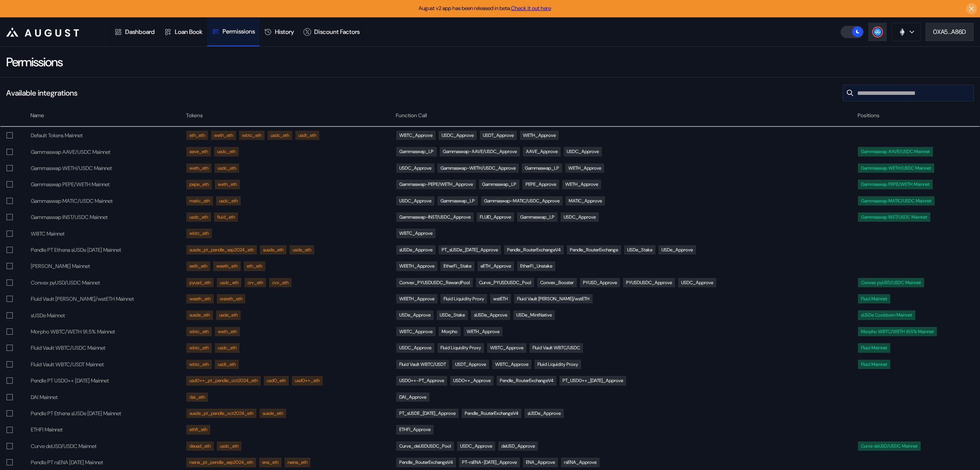  What do you see at coordinates (495, 266) in the screenshot?
I see `div: eETH_Approve` at bounding box center [495, 266].